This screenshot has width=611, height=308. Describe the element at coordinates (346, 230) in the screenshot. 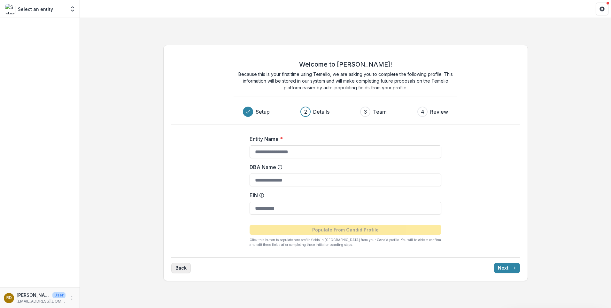

I see `button: Populate From Candid Profile` at that location.